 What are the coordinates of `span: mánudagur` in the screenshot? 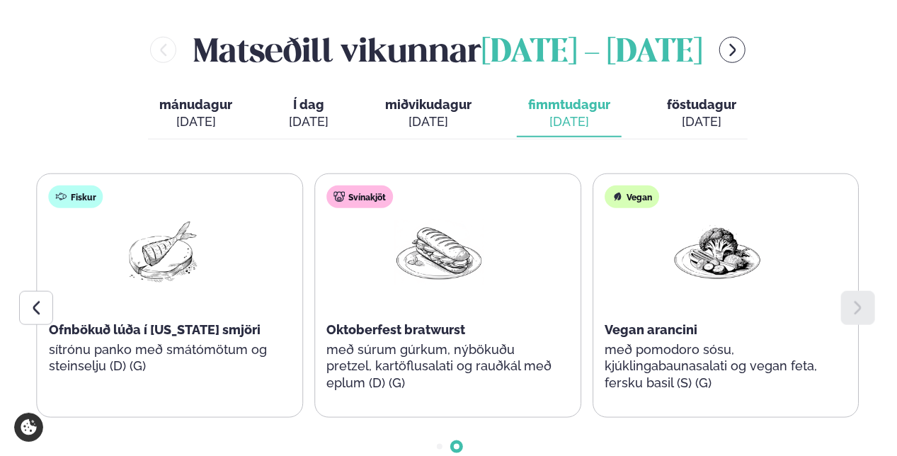 It's located at (195, 104).